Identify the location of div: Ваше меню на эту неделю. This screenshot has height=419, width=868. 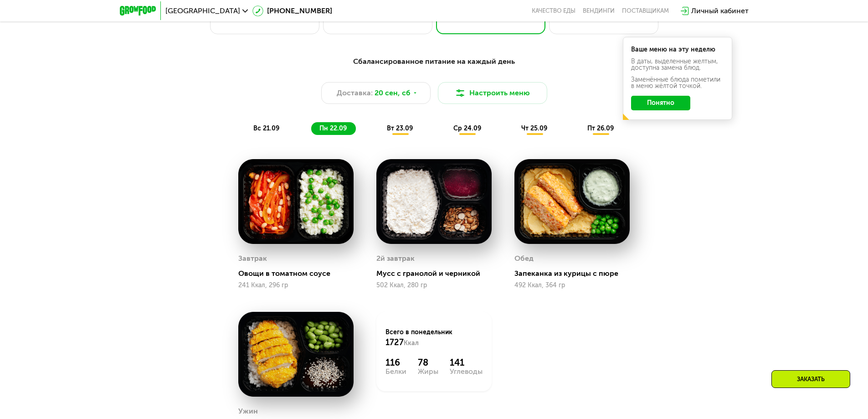
(678, 50).